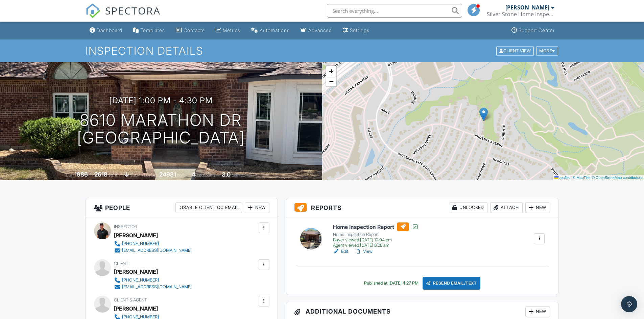  I want to click on input: Search everything..., so click(395, 11).